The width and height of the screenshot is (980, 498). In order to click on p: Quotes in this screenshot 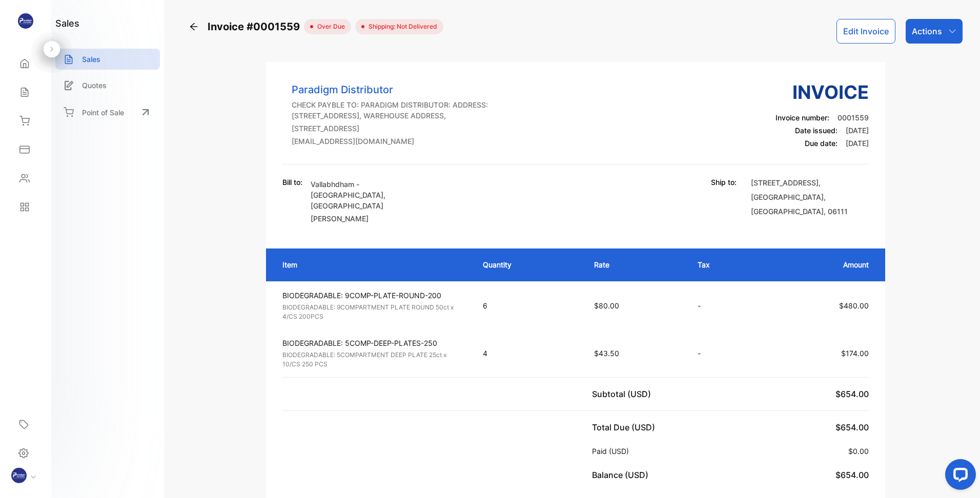, I will do `click(94, 85)`.